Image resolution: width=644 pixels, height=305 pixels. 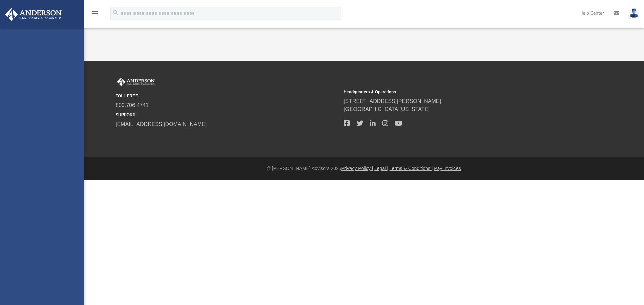 I want to click on a: Privacy Policy |, so click(x=357, y=169).